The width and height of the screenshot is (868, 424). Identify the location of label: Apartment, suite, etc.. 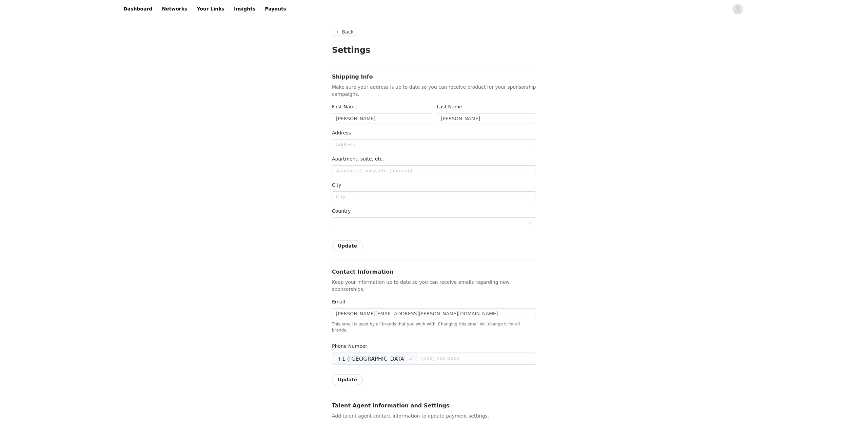
(358, 159).